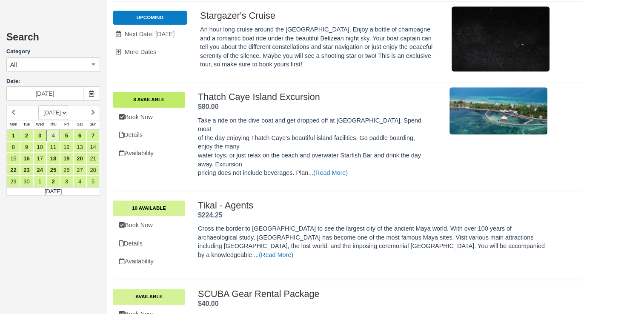 The height and width of the screenshot is (314, 644). What do you see at coordinates (13, 147) in the screenshot?
I see `a: 8` at bounding box center [13, 147].